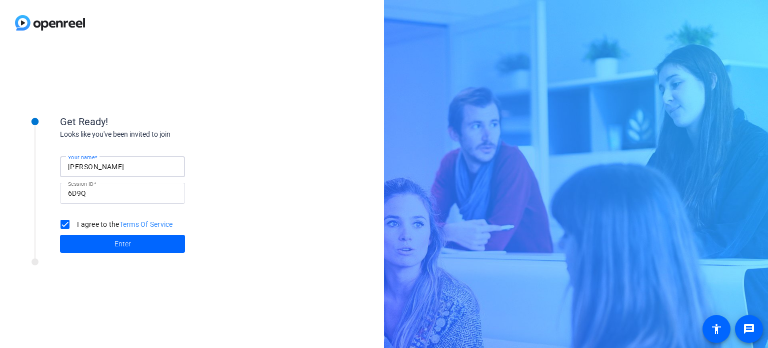 The height and width of the screenshot is (348, 768). Describe the element at coordinates (717, 329) in the screenshot. I see `mat-icon: accessibility` at that location.